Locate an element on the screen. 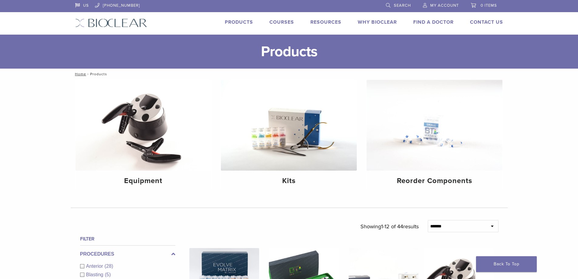 This screenshot has width=578, height=279. a: Back To Top is located at coordinates (506, 264).